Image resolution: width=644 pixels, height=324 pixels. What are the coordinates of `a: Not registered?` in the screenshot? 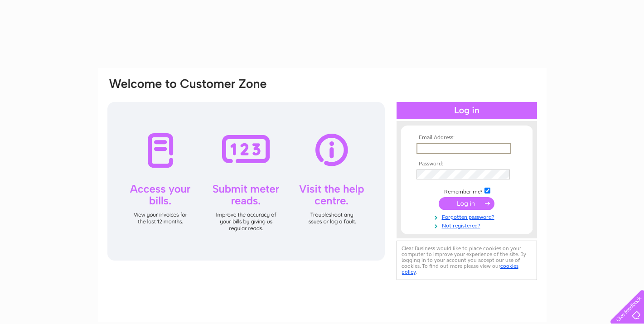 It's located at (467, 225).